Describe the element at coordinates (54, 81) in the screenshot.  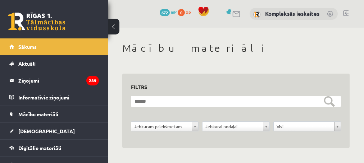
I see `a: Ziņojumi289` at that location.